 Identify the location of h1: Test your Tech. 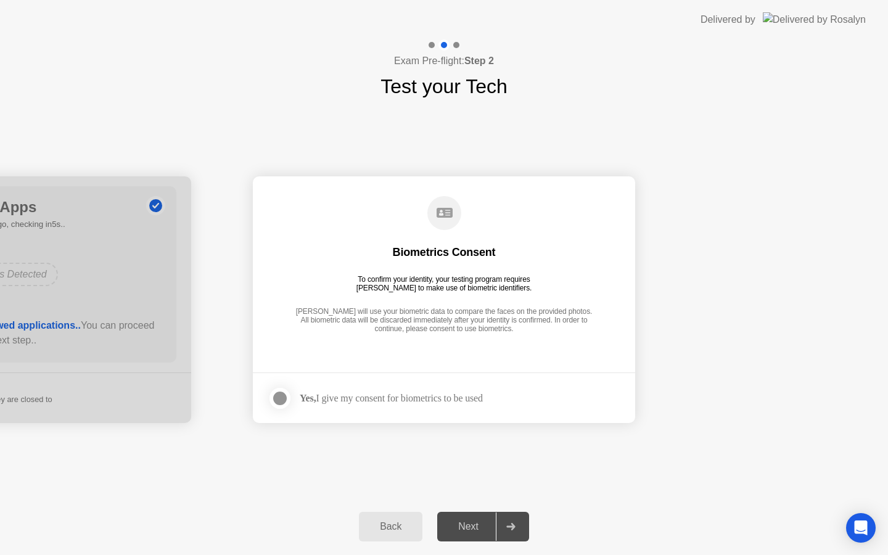
(444, 86).